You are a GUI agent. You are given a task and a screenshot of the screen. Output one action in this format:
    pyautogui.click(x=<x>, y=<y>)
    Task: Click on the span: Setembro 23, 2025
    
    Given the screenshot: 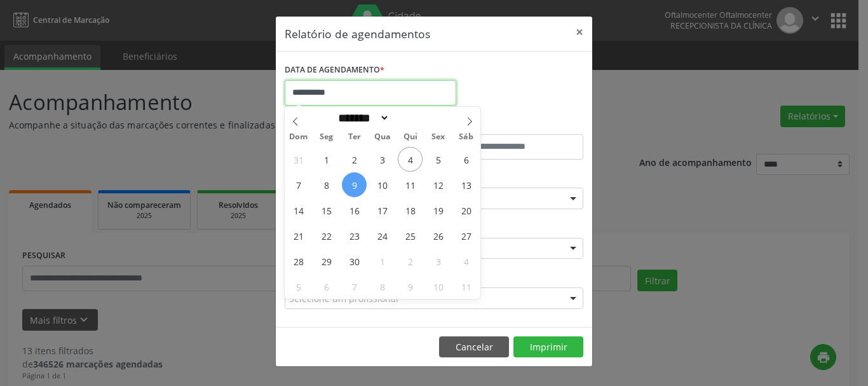 What is the action you would take?
    pyautogui.click(x=354, y=235)
    